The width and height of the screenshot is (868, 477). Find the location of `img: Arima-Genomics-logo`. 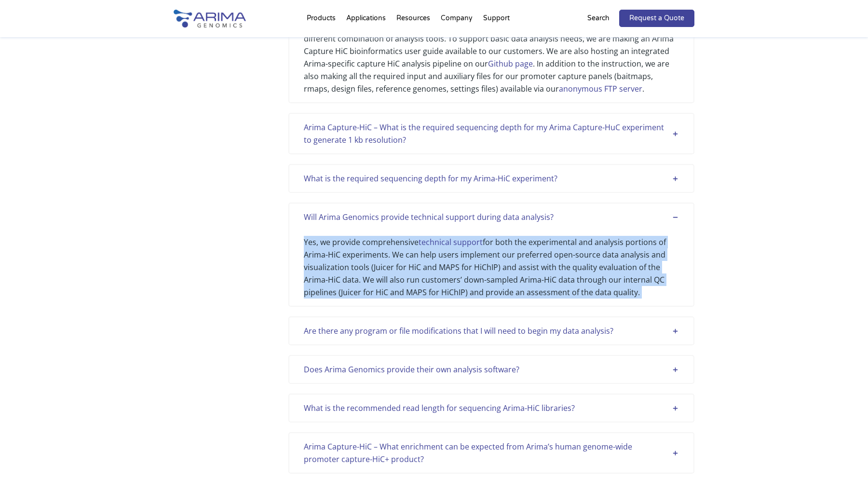

img: Arima-Genomics-logo is located at coordinates (210, 18).